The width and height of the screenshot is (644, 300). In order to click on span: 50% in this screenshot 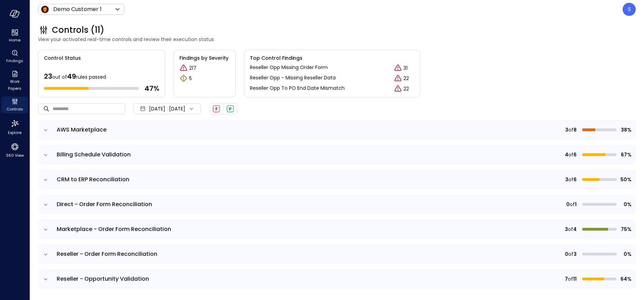, I will do `click(625, 179)`.